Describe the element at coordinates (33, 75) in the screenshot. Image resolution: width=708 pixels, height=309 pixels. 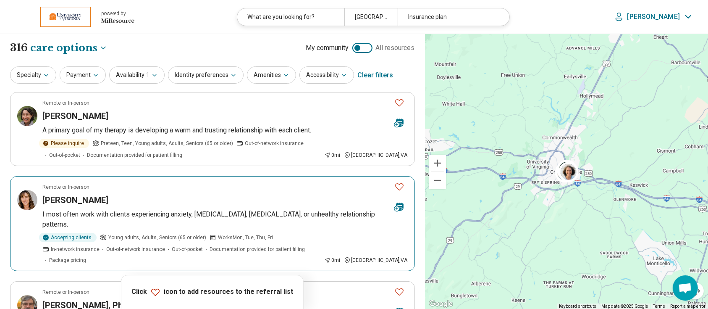
I see `button: Specialty` at that location.